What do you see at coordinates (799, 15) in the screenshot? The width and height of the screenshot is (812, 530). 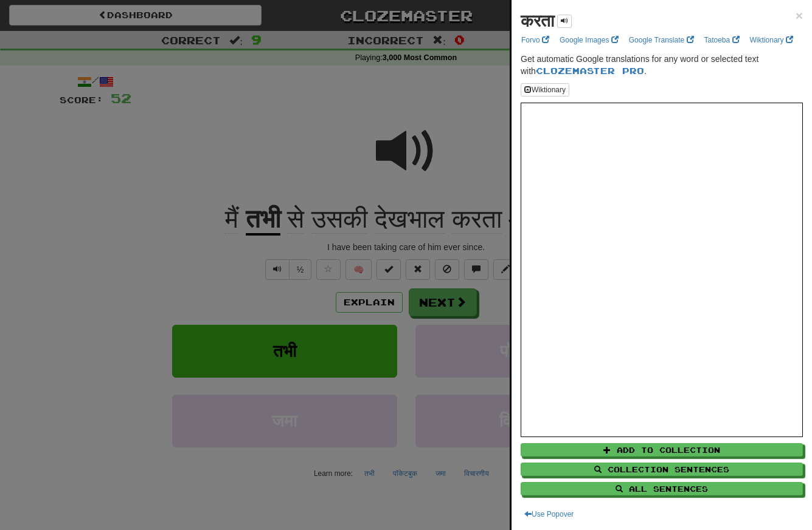 I see `button: Close` at bounding box center [799, 15].